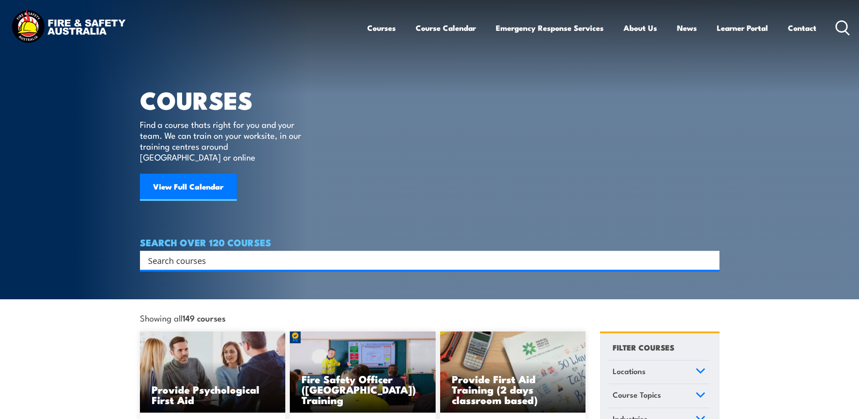  What do you see at coordinates (687, 28) in the screenshot?
I see `a: News` at bounding box center [687, 28].